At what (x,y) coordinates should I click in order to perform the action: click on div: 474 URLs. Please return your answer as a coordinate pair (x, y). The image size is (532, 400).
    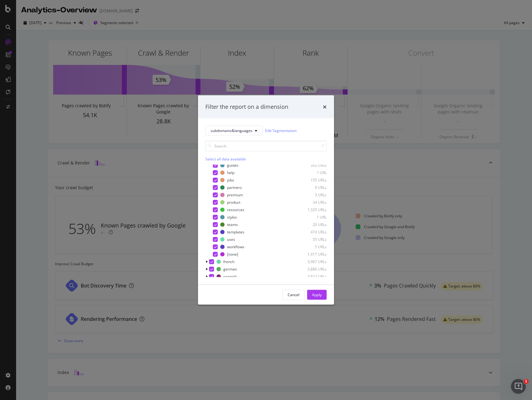
    Looking at the image, I should click on (311, 232).